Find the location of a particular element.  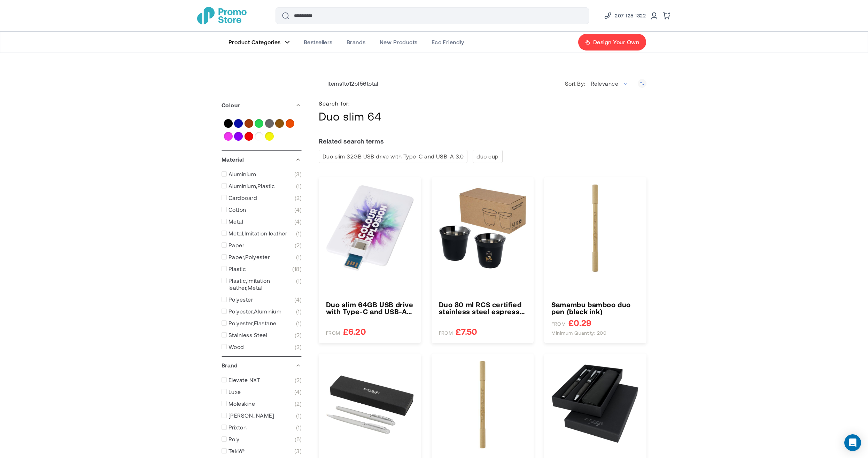

a: Design Your Own is located at coordinates (612, 42).